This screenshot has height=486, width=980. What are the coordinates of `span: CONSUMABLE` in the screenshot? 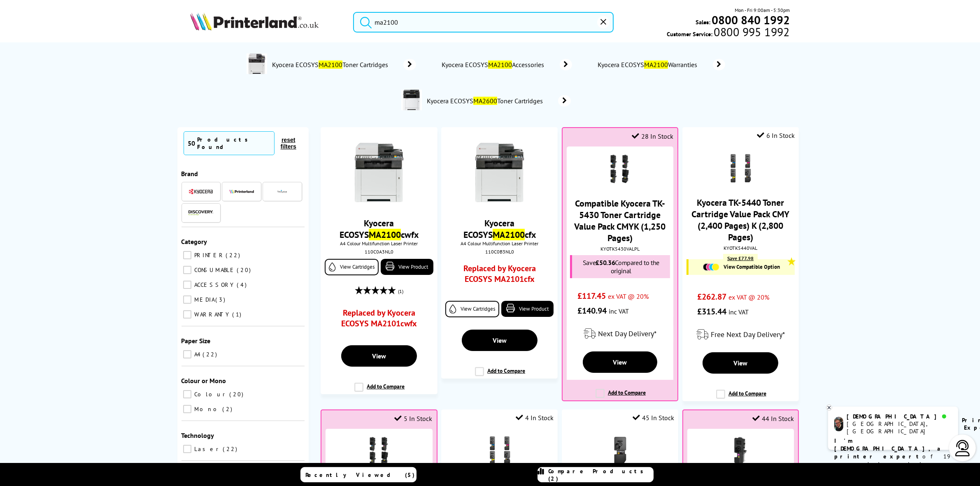 It's located at (215, 270).